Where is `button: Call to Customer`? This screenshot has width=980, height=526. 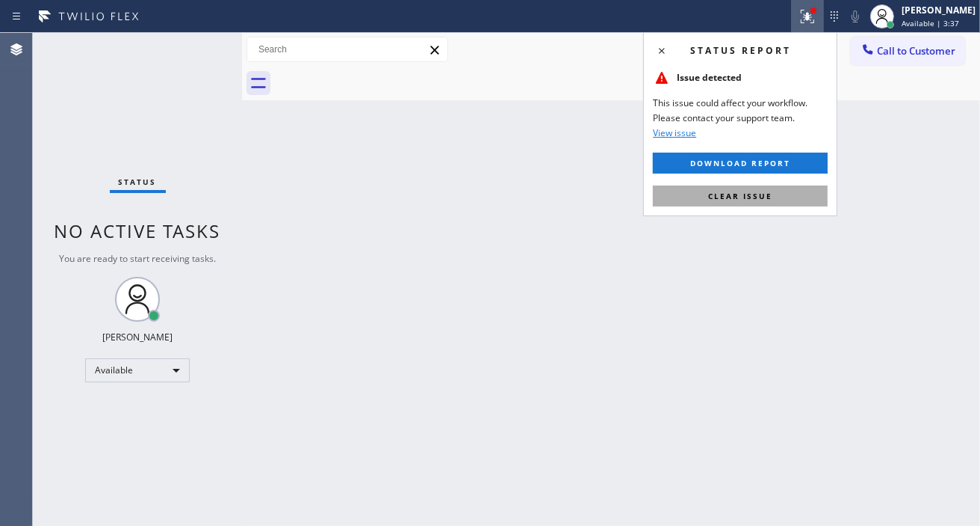
button: Call to Customer is located at coordinates (908, 51).